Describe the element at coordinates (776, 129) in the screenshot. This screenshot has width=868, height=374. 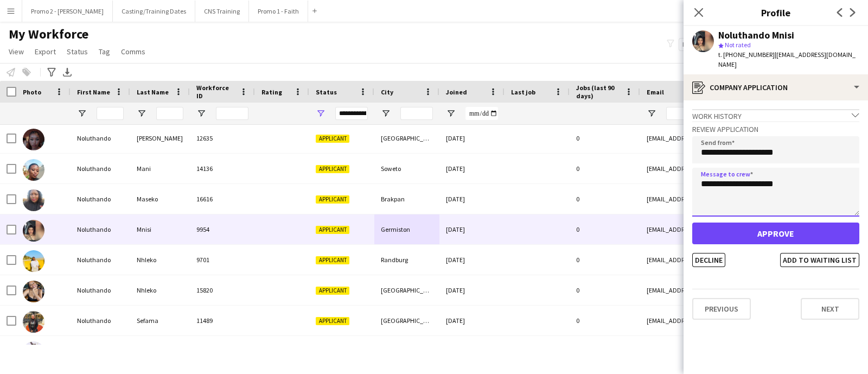
I see `h3: Review Application` at that location.